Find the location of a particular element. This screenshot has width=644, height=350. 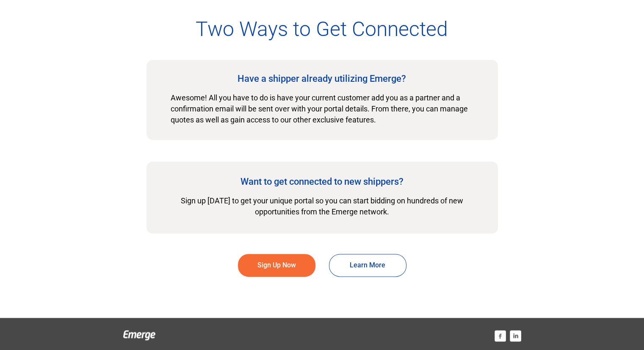

span: Learn More is located at coordinates (367, 265).